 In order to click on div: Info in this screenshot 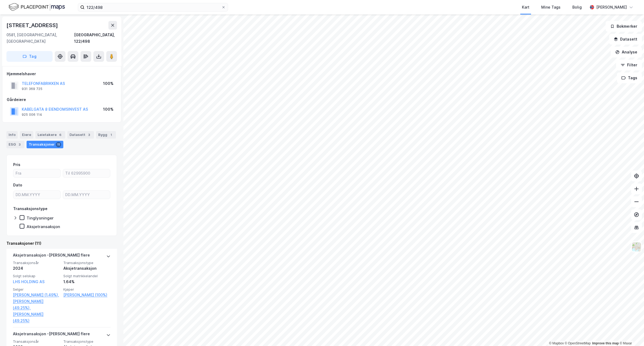, I will do `click(12, 135)`.